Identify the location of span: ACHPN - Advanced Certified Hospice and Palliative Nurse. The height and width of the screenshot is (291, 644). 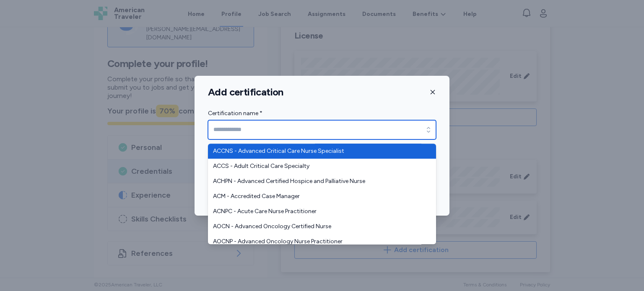
(317, 181).